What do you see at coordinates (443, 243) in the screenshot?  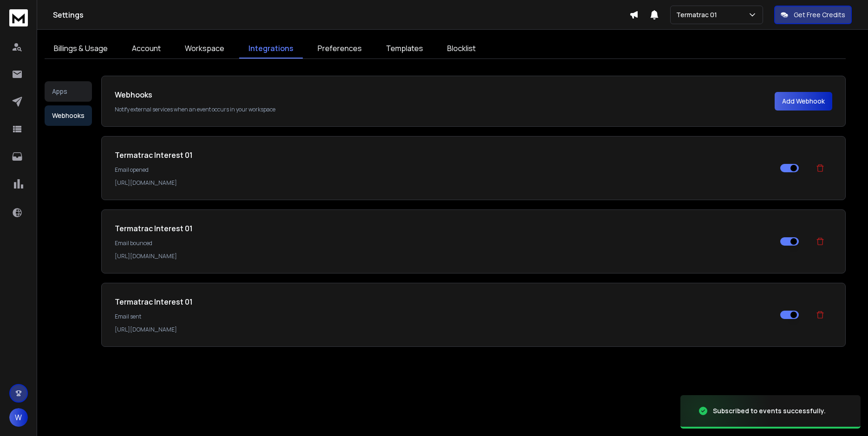 I see `p: Email bounced` at bounding box center [443, 243].